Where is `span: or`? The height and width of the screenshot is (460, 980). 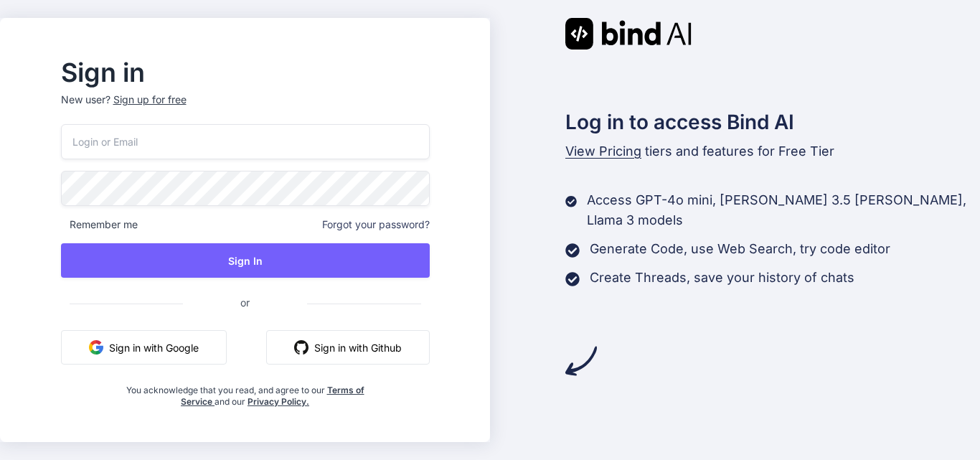
span: or is located at coordinates (244, 302).